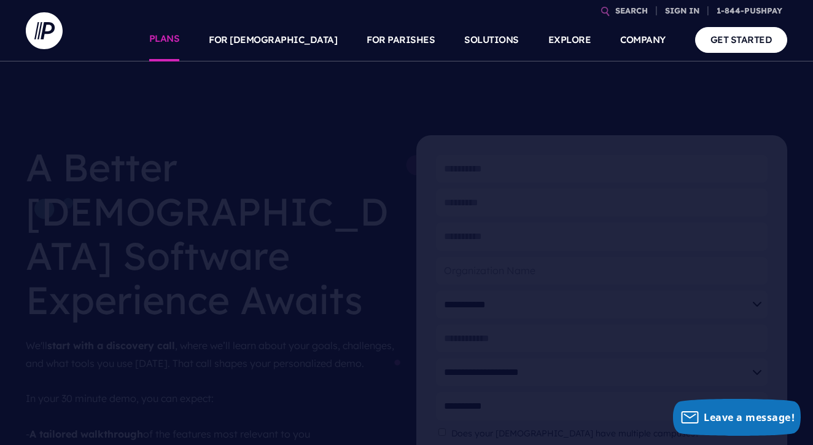  I want to click on a: SOLUTIONS, so click(491, 40).